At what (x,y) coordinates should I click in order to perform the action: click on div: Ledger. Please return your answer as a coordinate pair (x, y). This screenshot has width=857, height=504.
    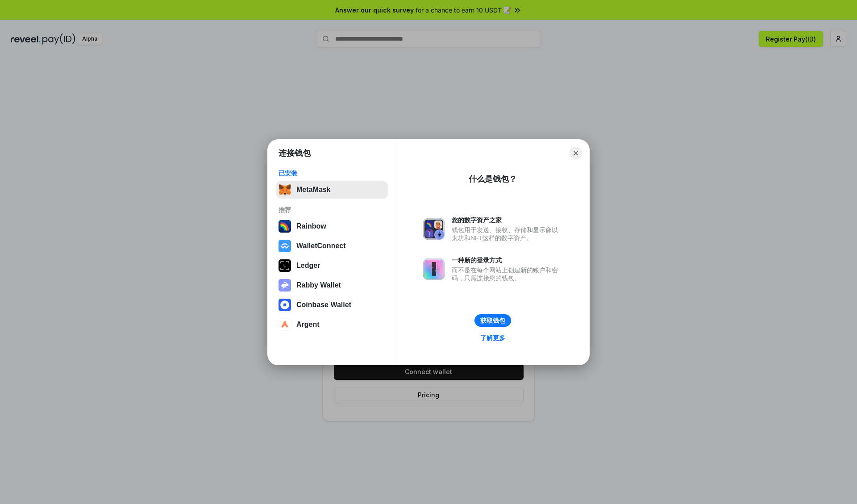
    Looking at the image, I should click on (308, 265).